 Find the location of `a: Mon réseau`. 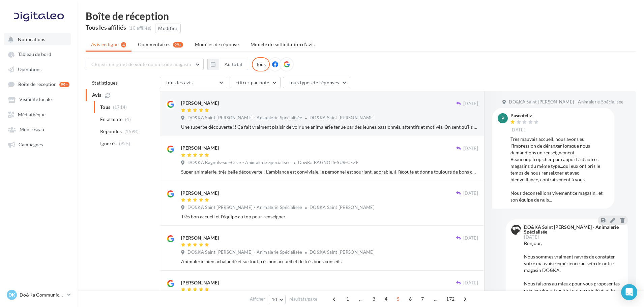

a: Mon réseau is located at coordinates (39, 129).